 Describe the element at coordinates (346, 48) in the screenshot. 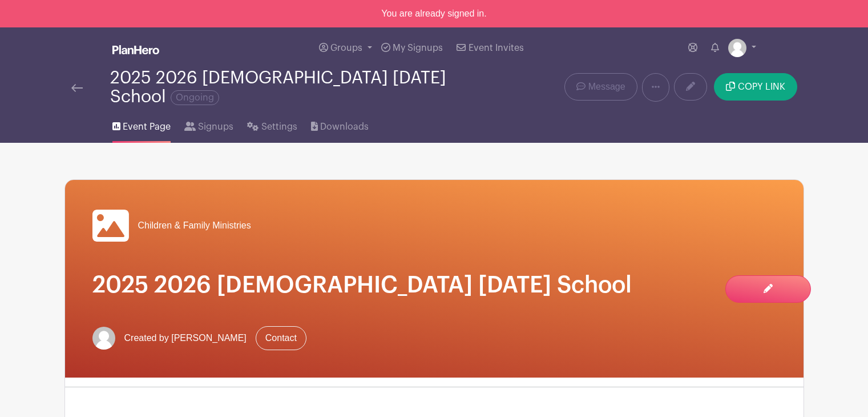

I see `span: Groups` at that location.